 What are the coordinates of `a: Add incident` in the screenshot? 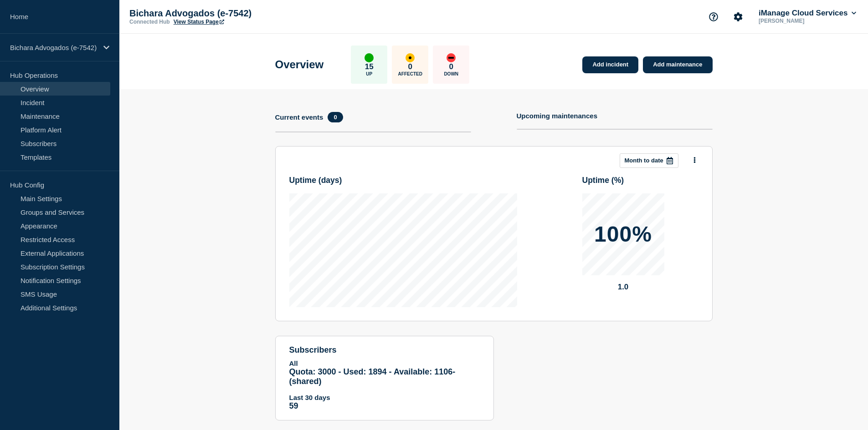 It's located at (610, 64).